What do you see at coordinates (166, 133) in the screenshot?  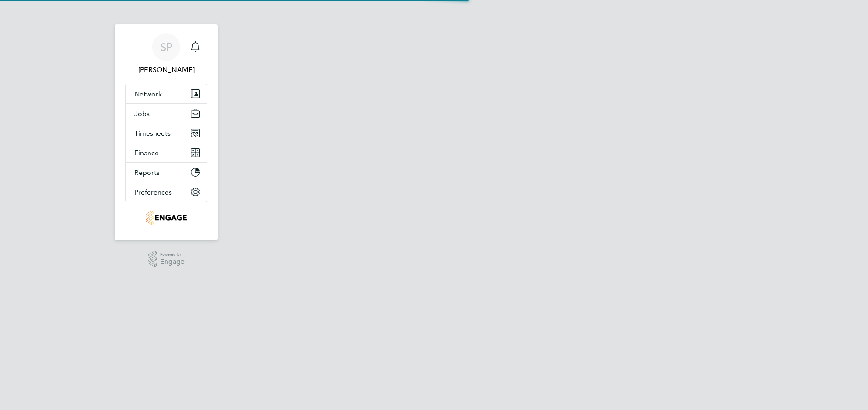 I see `button: Timesheets` at bounding box center [166, 133].